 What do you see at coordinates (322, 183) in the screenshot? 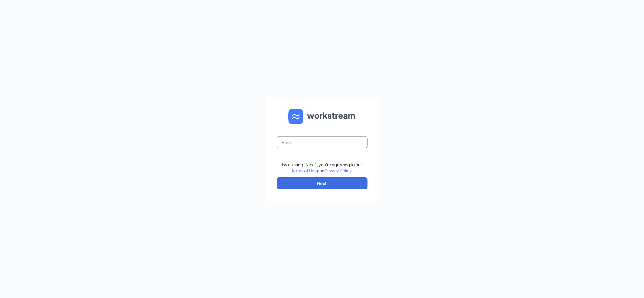
I see `button: Next` at bounding box center [322, 183].